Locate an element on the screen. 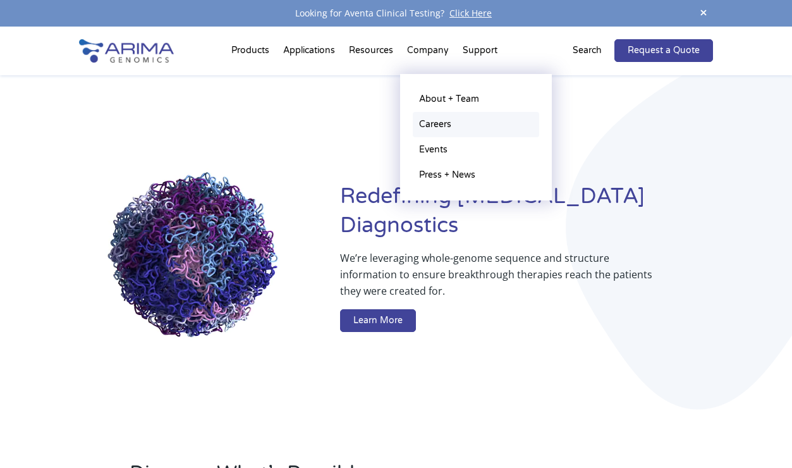 The height and width of the screenshot is (468, 792). div: Looking for Aventa Clinical Testing? is located at coordinates (396, 13).